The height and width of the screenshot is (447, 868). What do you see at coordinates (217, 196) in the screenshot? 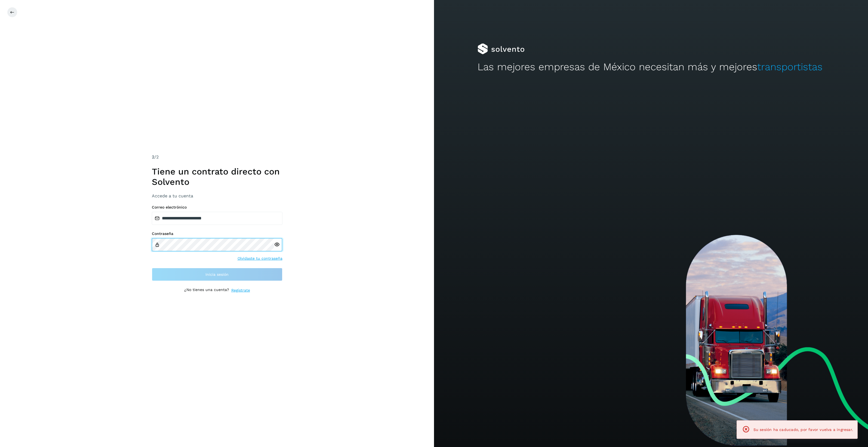
I see `h3: Accede a tu cuenta` at bounding box center [217, 196].